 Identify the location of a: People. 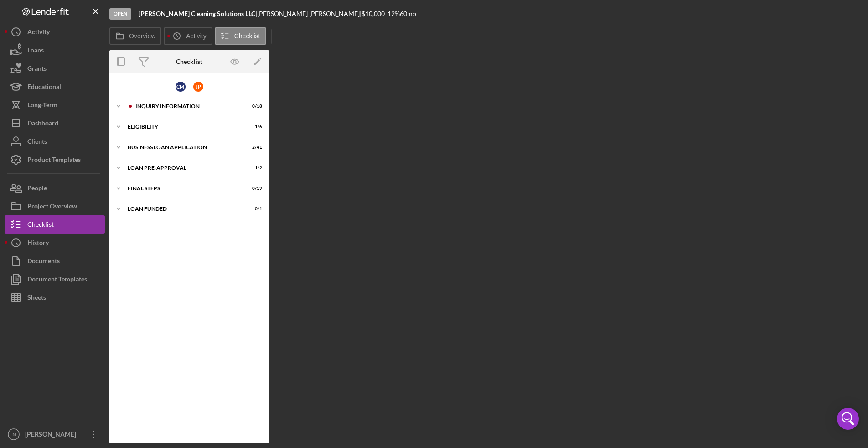
(55, 188).